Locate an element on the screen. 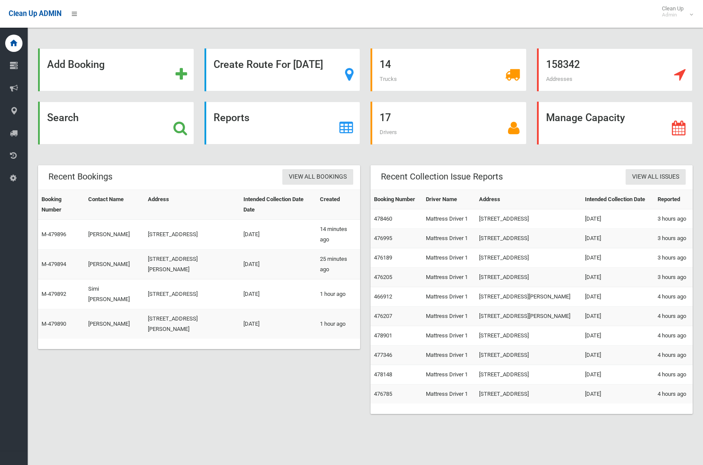 The image size is (703, 465). a: View All Bookings is located at coordinates (318, 177).